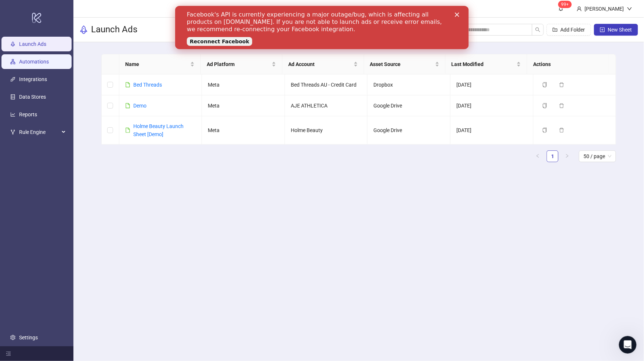 Image resolution: width=644 pixels, height=361 pixels. What do you see at coordinates (114, 30) in the screenshot?
I see `h3: Launch Ads` at bounding box center [114, 30].